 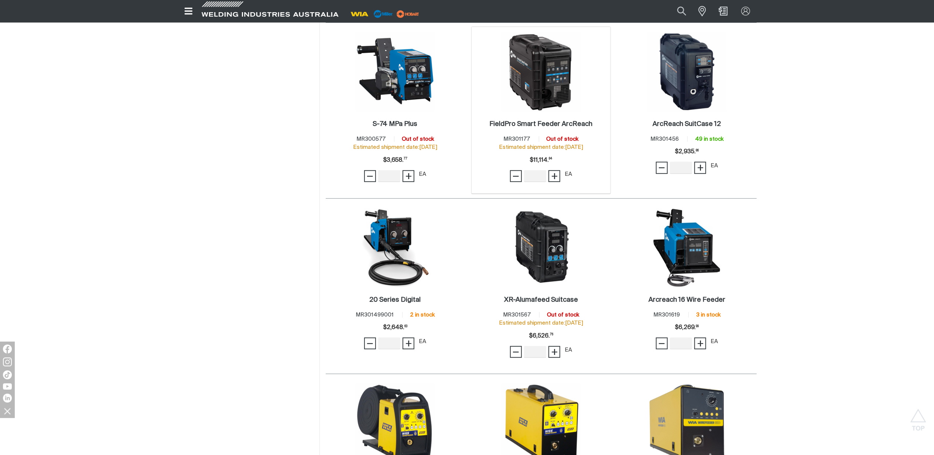 I want to click on span: MR301619, so click(x=667, y=315).